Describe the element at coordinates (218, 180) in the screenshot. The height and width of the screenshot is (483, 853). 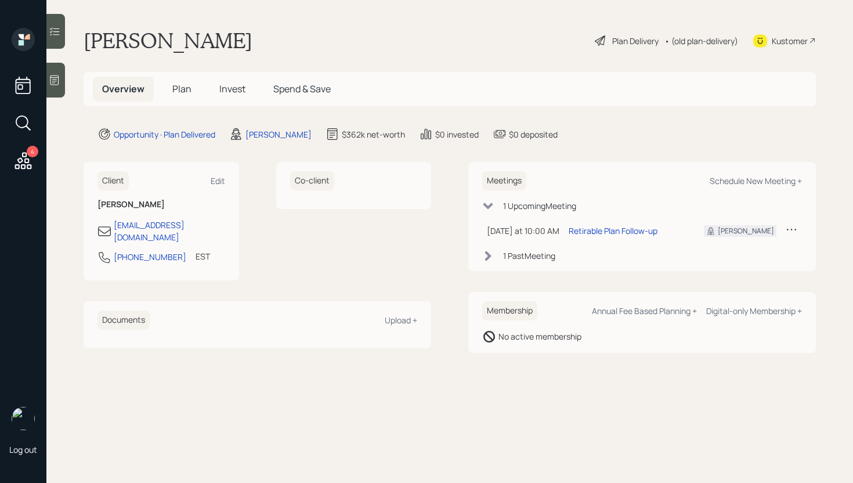
I see `div: Edit` at that location.